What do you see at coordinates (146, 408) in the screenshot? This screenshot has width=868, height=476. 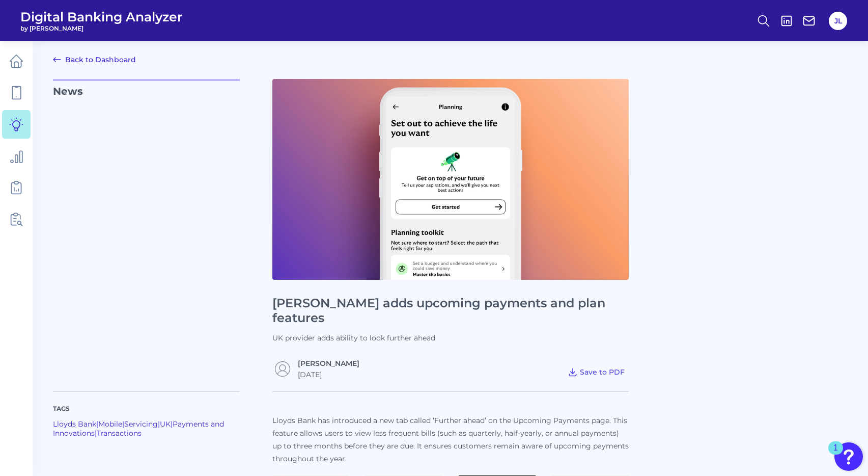 I see `p: Tags` at bounding box center [146, 408].